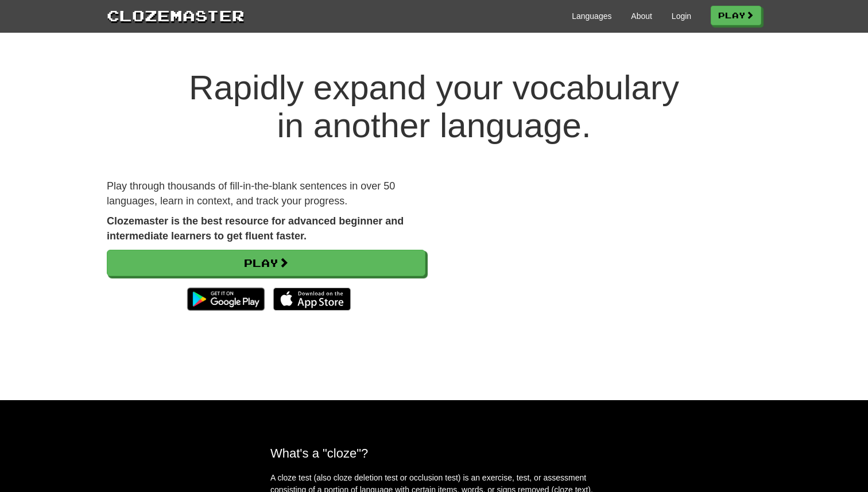  What do you see at coordinates (175, 15) in the screenshot?
I see `a: Clozemaster` at bounding box center [175, 15].